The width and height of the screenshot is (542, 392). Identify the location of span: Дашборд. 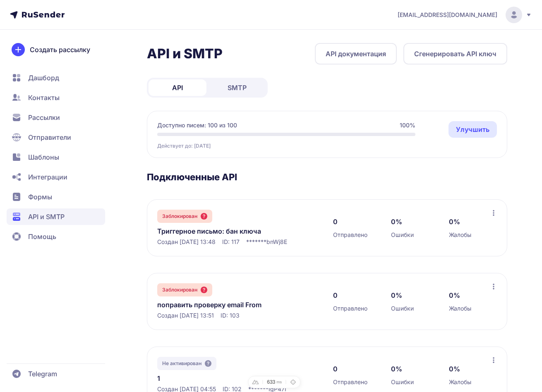
(43, 78).